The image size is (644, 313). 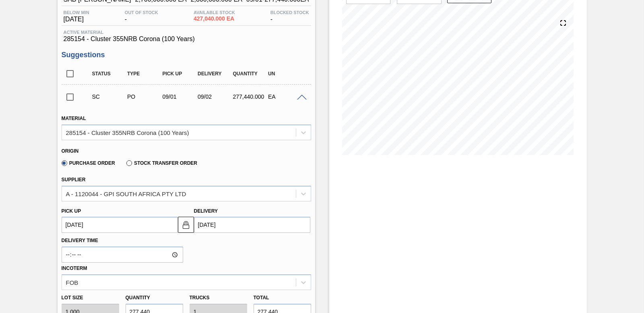 What do you see at coordinates (141, 12) in the screenshot?
I see `span: Out Of Stock` at bounding box center [141, 12].